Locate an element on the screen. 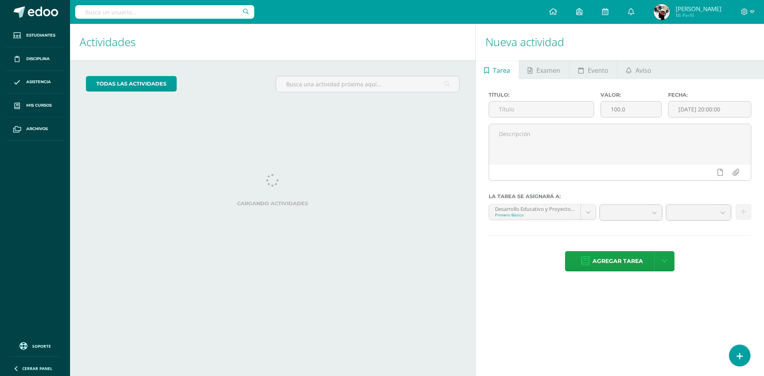  a: todas las Actividades is located at coordinates (131, 84).